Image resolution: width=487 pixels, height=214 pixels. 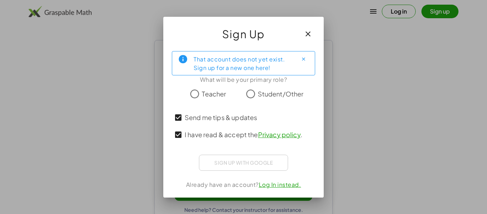 What do you see at coordinates (244, 34) in the screenshot?
I see `span: Sign Up` at bounding box center [244, 34].